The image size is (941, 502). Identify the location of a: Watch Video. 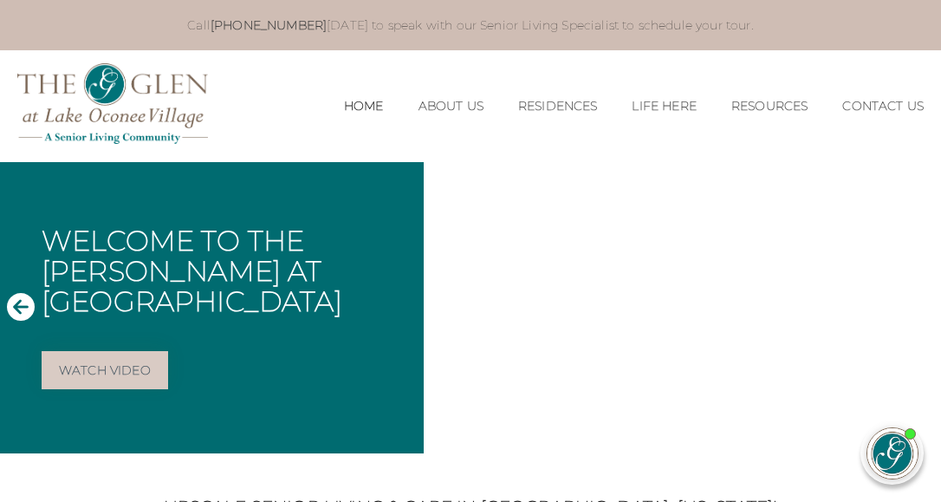
(105, 370).